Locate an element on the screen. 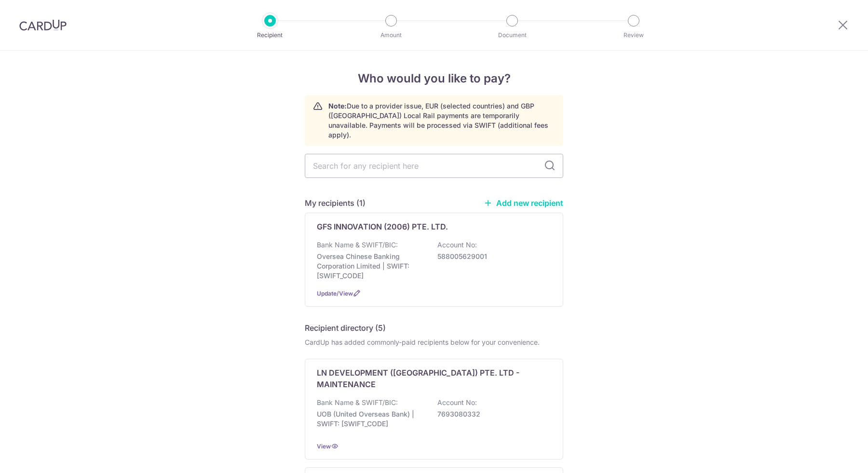 Image resolution: width=868 pixels, height=473 pixels. img: CardUp is located at coordinates (43, 25).